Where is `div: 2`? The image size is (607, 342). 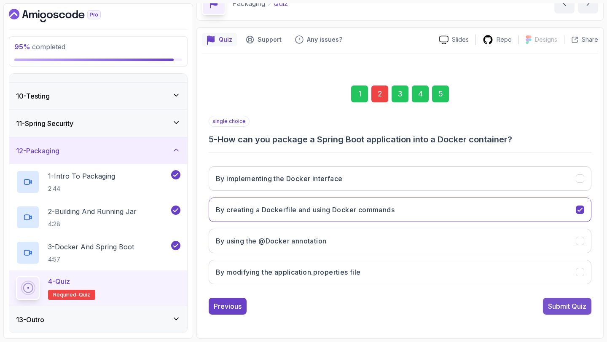 div: 2 is located at coordinates (380, 94).